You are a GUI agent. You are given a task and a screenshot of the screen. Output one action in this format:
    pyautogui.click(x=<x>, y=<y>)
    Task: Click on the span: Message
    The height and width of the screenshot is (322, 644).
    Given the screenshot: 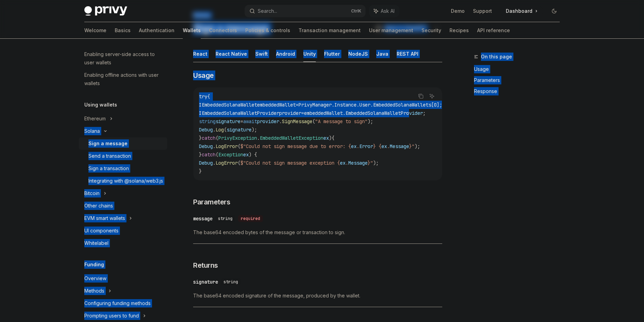 What is the action you would take?
    pyautogui.click(x=399, y=146)
    